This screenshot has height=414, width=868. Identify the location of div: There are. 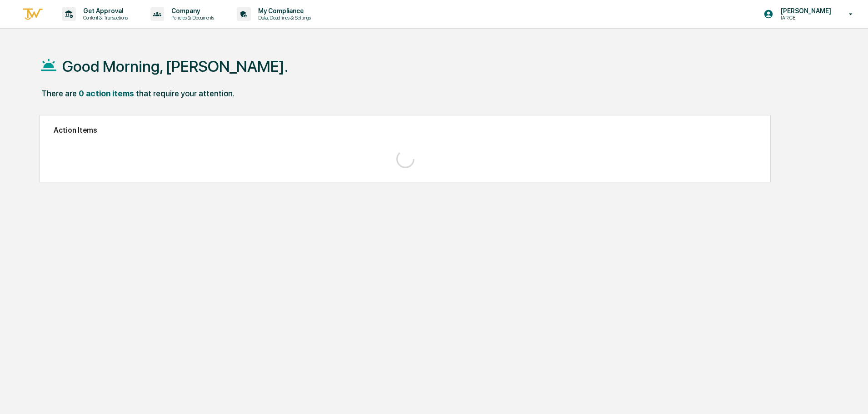
(59, 93).